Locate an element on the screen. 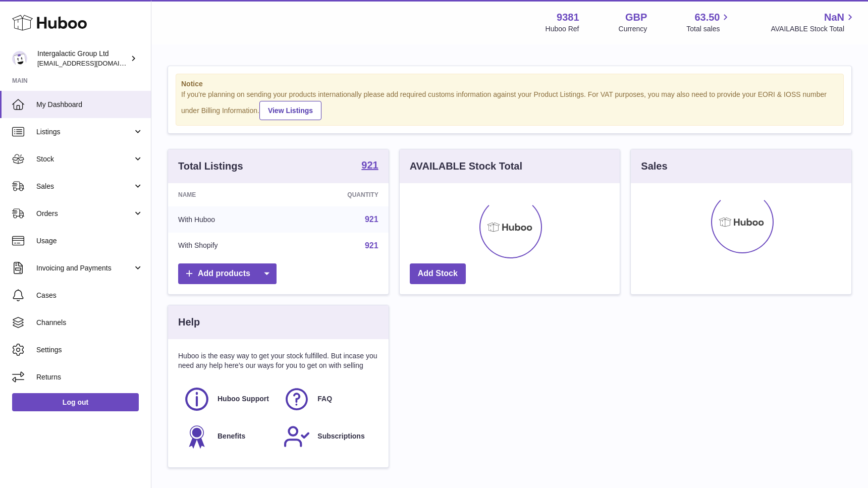 The height and width of the screenshot is (488, 868). a: Benefits is located at coordinates (228, 437).